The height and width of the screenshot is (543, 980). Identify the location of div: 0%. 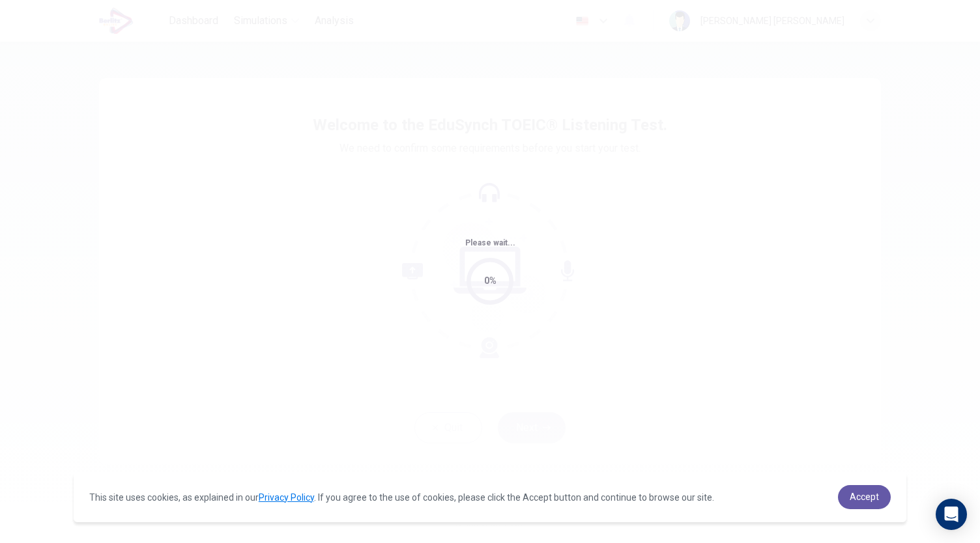
(490, 280).